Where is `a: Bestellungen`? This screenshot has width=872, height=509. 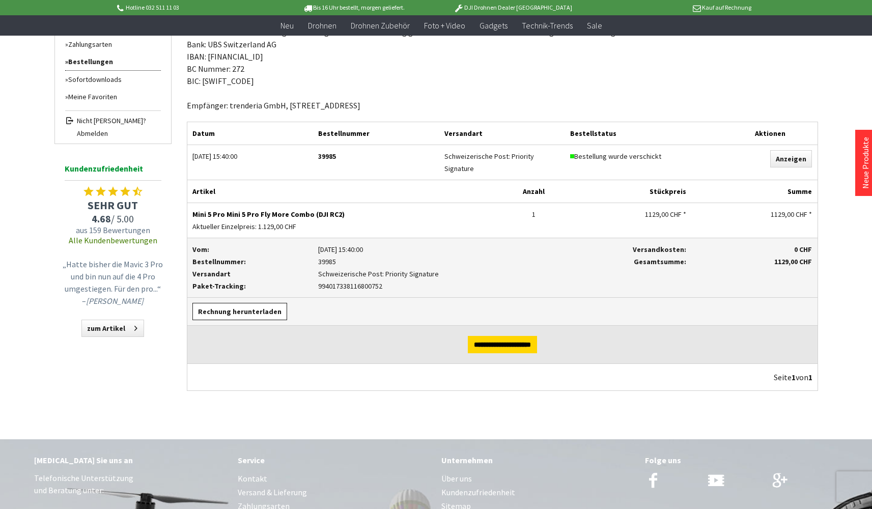
a: Bestellungen is located at coordinates (113, 62).